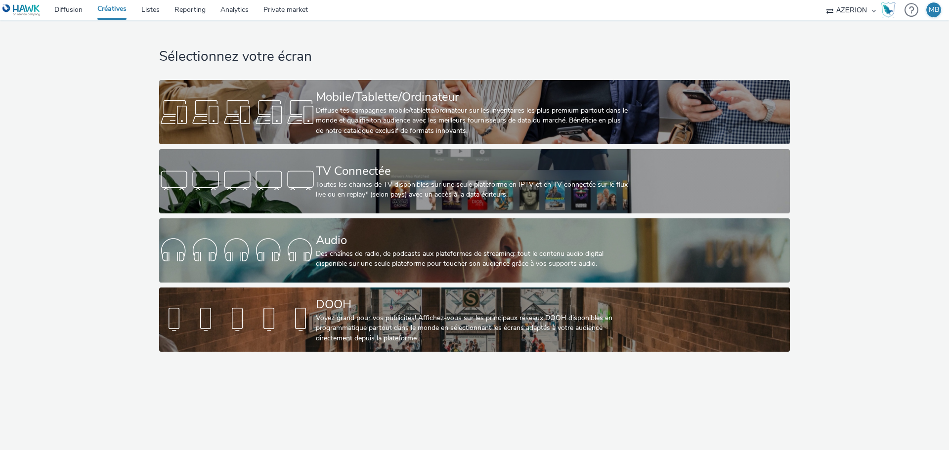  Describe the element at coordinates (472, 259) in the screenshot. I see `div: Des chaînes de radio, de podcasts aux plateformes de streaming: tout le contenu audio digital dis...` at that location.